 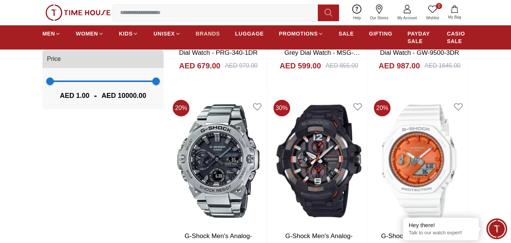 What do you see at coordinates (381, 34) in the screenshot?
I see `a: GIFTING` at bounding box center [381, 34].